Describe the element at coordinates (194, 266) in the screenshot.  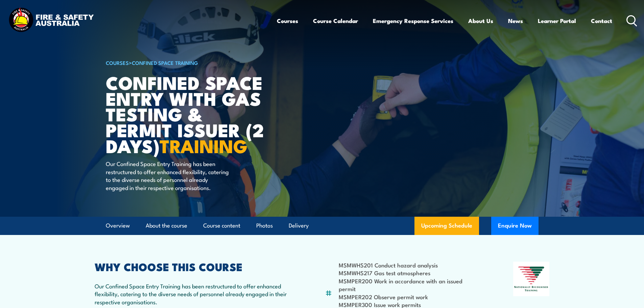
I see `h2: WHY CHOOSE THIS COURSE` at that location.